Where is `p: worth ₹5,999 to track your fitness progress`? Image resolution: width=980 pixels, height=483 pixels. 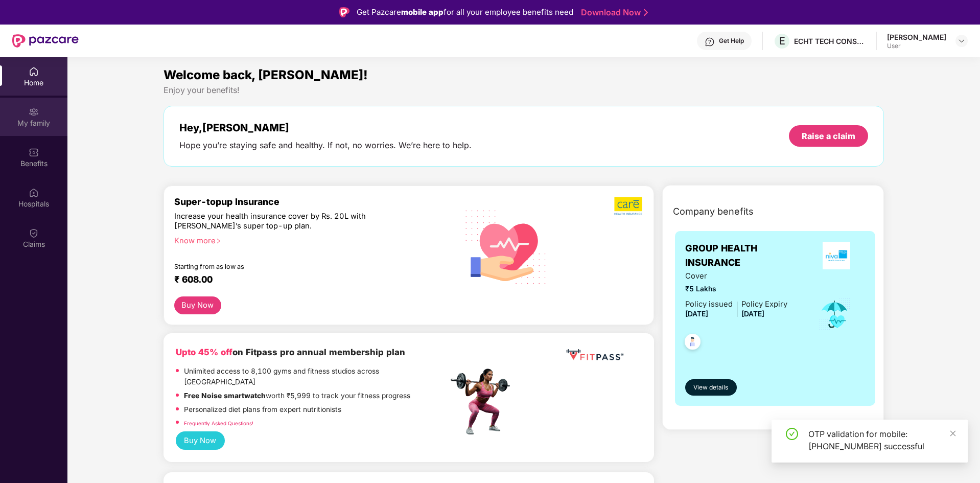
p: worth ₹5,999 to track your fitness progress is located at coordinates (297, 396).